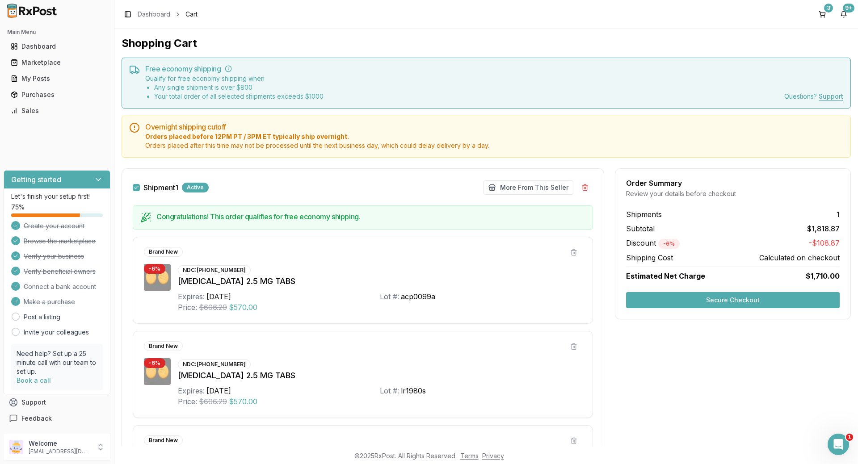 Image resolution: width=858 pixels, height=464 pixels. I want to click on div: Active, so click(195, 188).